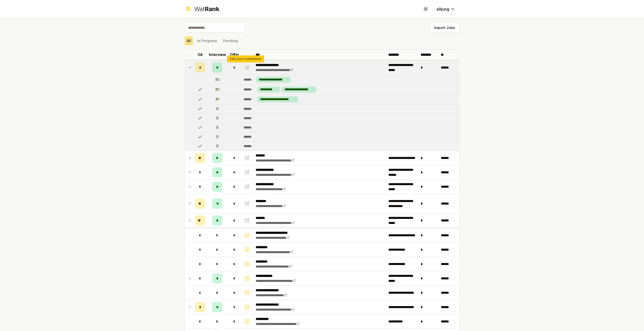  What do you see at coordinates (235, 54) in the screenshot?
I see `p: Offer` at bounding box center [235, 54].